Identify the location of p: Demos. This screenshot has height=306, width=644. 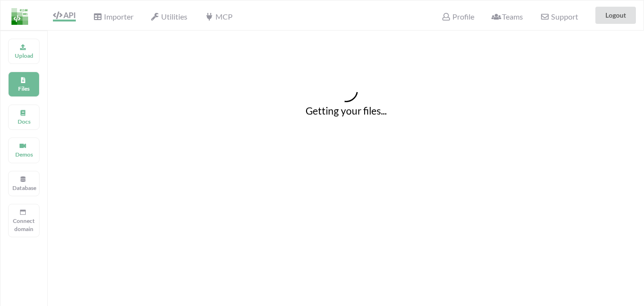
(24, 154).